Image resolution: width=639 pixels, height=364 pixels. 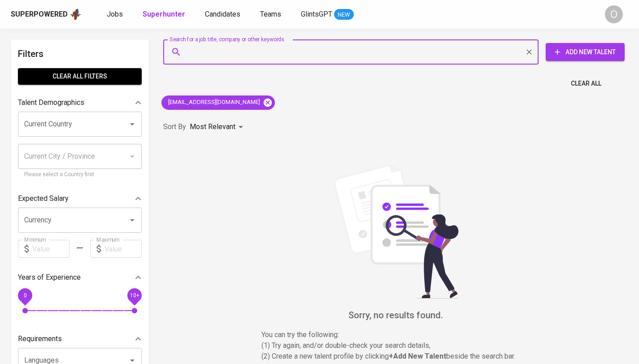 What do you see at coordinates (271, 14) in the screenshot?
I see `a: Teams` at bounding box center [271, 14].